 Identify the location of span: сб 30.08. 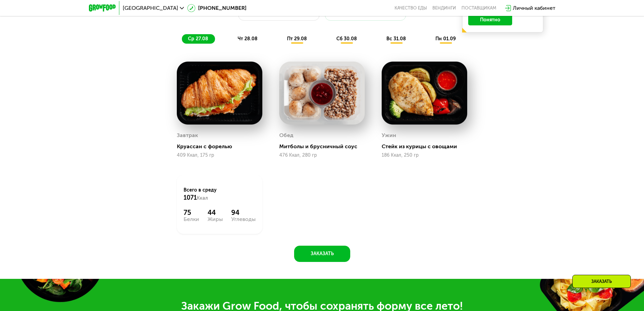
(347, 39).